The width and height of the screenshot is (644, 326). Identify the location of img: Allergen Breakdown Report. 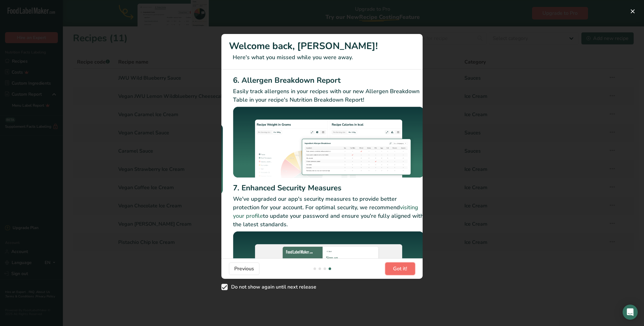
(329, 144).